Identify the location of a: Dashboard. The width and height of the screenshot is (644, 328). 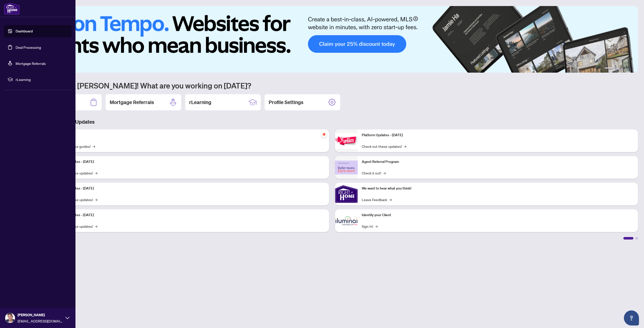
(24, 31).